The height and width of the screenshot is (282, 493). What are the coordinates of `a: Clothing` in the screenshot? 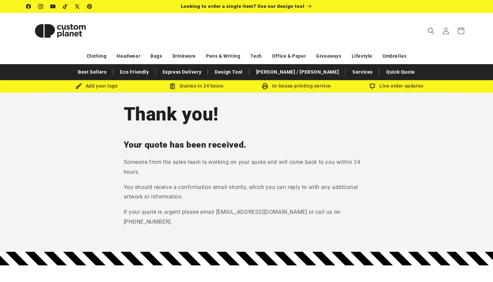 It's located at (97, 56).